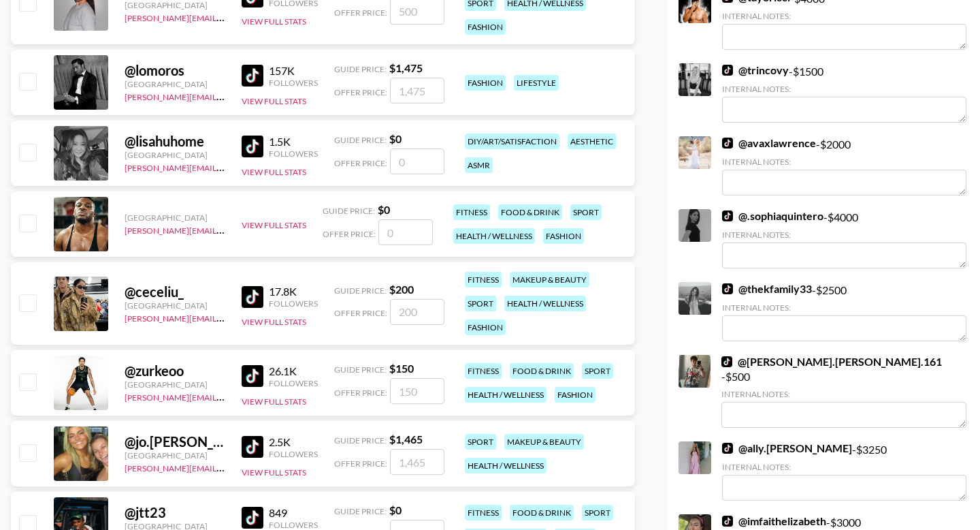 The width and height of the screenshot is (980, 530). I want to click on div: - $ 4000, so click(844, 239).